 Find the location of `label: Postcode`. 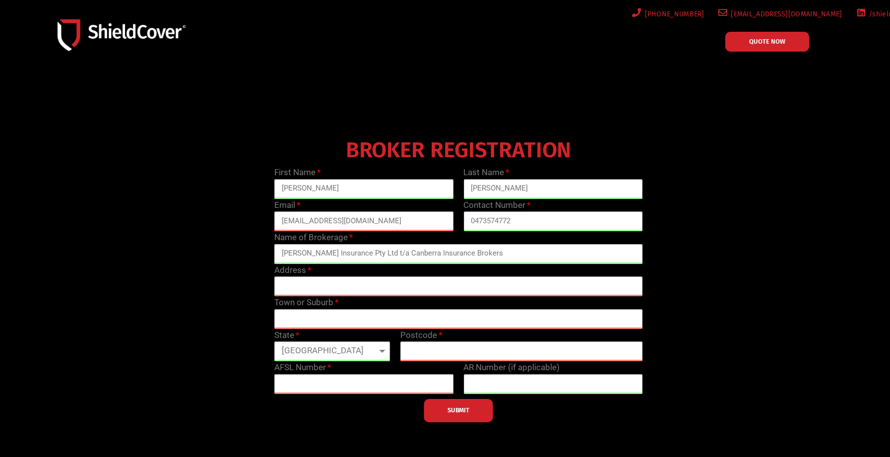

label: Postcode is located at coordinates (421, 335).